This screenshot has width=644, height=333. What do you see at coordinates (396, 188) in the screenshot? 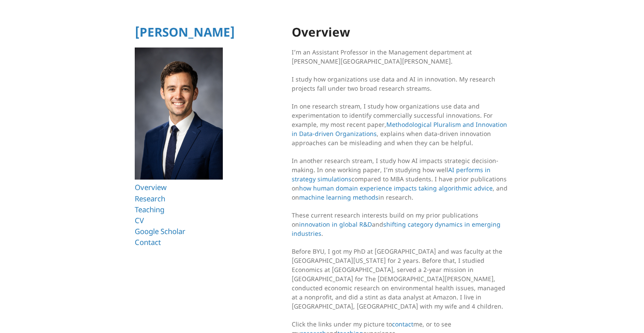
I see `a: how human domain experience impacts taking algorithmic advice` at bounding box center [396, 188].